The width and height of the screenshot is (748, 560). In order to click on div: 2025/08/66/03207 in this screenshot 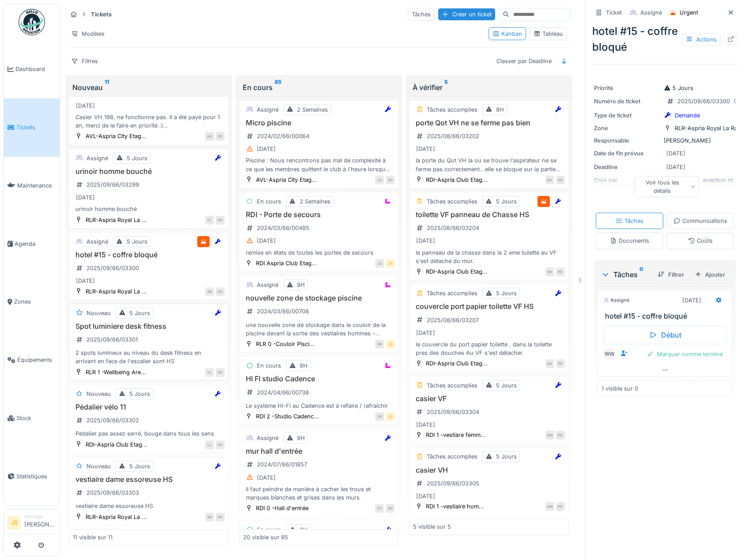, I will do `click(453, 320)`.